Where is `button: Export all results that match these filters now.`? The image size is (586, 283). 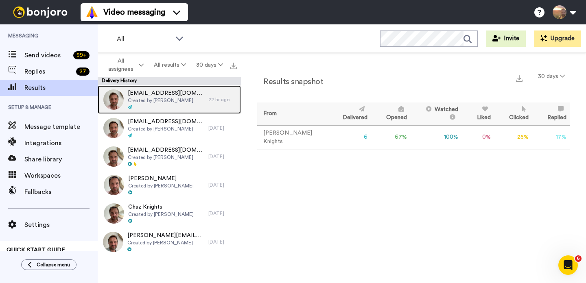
button: Export all results that match these filters now. is located at coordinates (233, 65).